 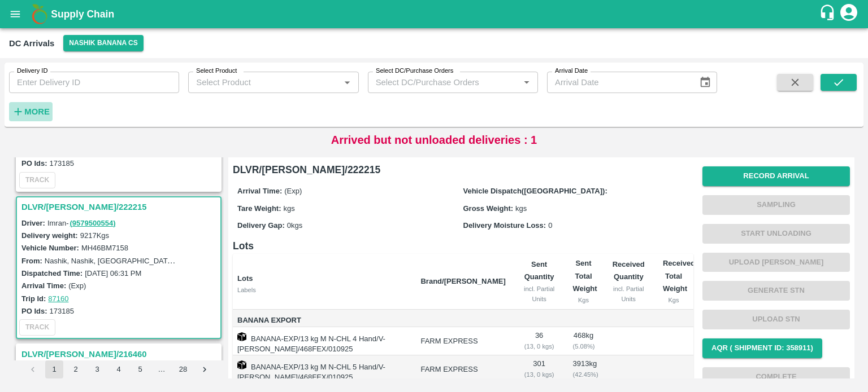 What do you see at coordinates (324, 290) in the screenshot?
I see `div: Labels` at bounding box center [324, 290].